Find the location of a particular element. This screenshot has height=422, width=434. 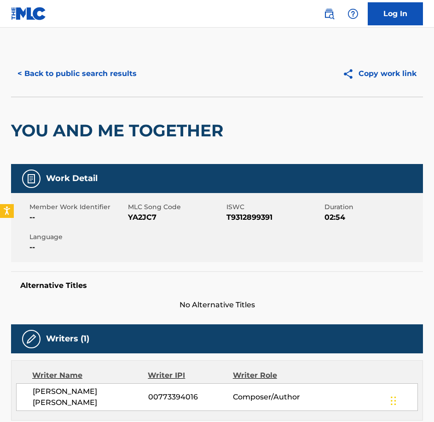

h5: Alternative Titles is located at coordinates (217, 286).